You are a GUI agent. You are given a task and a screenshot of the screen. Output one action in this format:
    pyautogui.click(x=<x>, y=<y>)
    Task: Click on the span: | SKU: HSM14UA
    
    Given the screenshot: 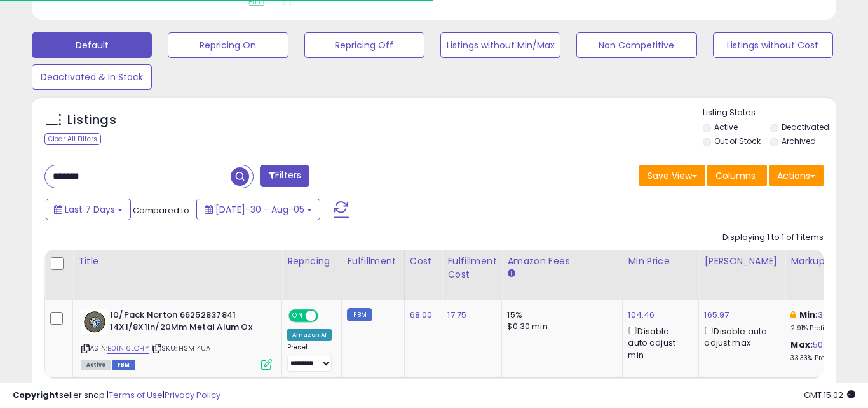 What is the action you would take?
    pyautogui.click(x=180, y=348)
    